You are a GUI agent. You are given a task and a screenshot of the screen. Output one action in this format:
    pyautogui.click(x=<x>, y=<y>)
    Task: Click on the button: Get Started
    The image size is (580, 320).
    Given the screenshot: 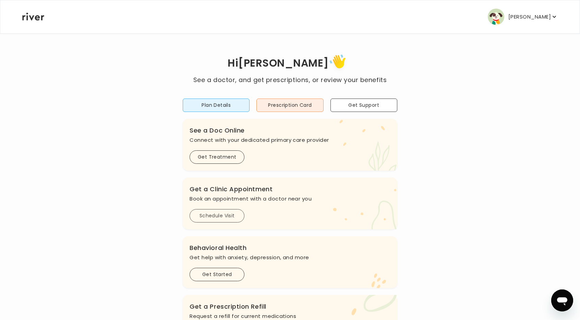 What is the action you would take?
    pyautogui.click(x=217, y=274)
    